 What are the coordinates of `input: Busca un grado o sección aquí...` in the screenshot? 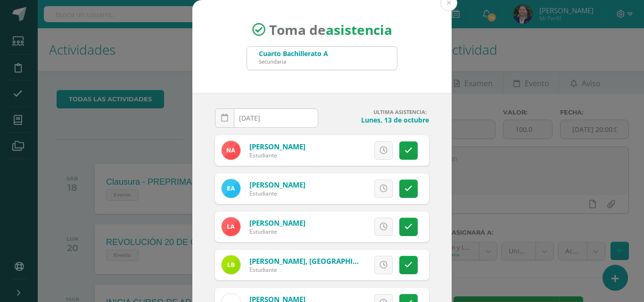 It's located at (322, 58).